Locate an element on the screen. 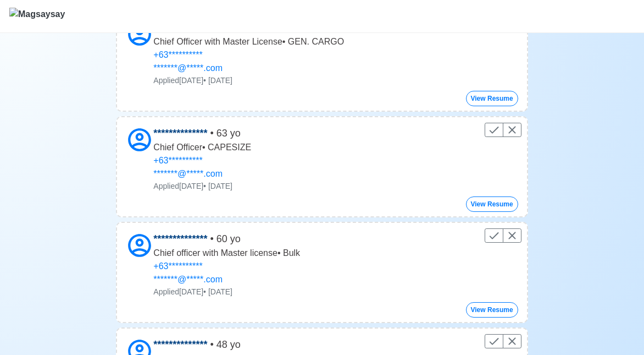 Image resolution: width=644 pixels, height=355 pixels. p: • 48 yo is located at coordinates (197, 344).